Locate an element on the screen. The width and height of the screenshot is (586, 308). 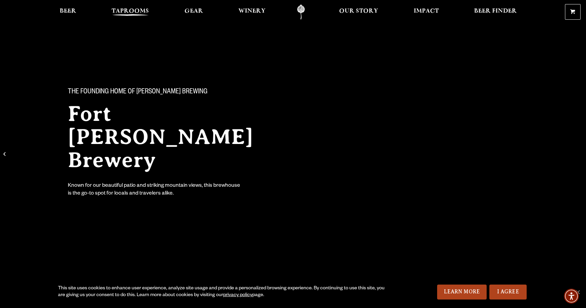
div: Known for our beautiful patio and striking mountain views, this brewhouse is the go-to spot for l... is located at coordinates (155, 190).